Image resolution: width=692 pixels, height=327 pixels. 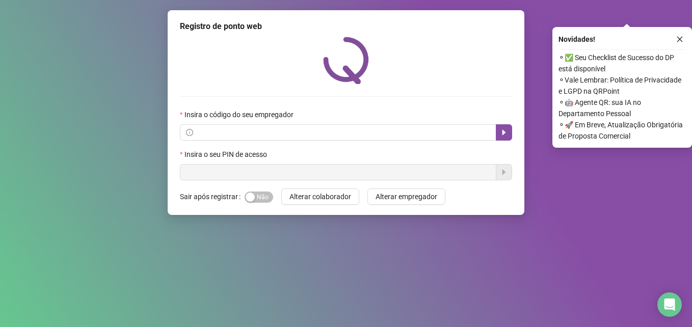 I want to click on span: Novidades !, so click(x=577, y=39).